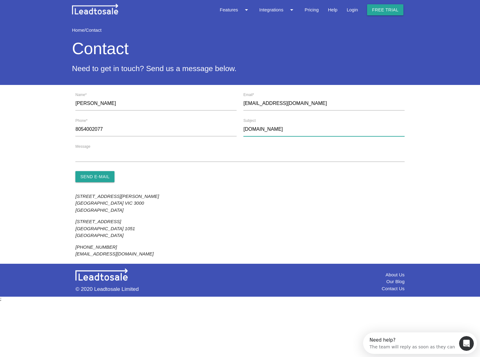  What do you see at coordinates (250, 121) in the screenshot?
I see `label: Subject` at bounding box center [250, 121].